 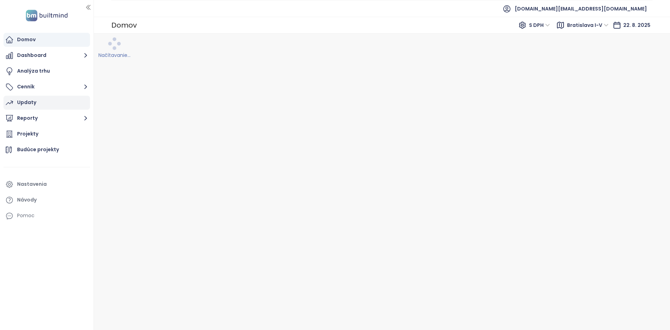 What do you see at coordinates (47, 134) in the screenshot?
I see `a: Projekty` at bounding box center [47, 134].